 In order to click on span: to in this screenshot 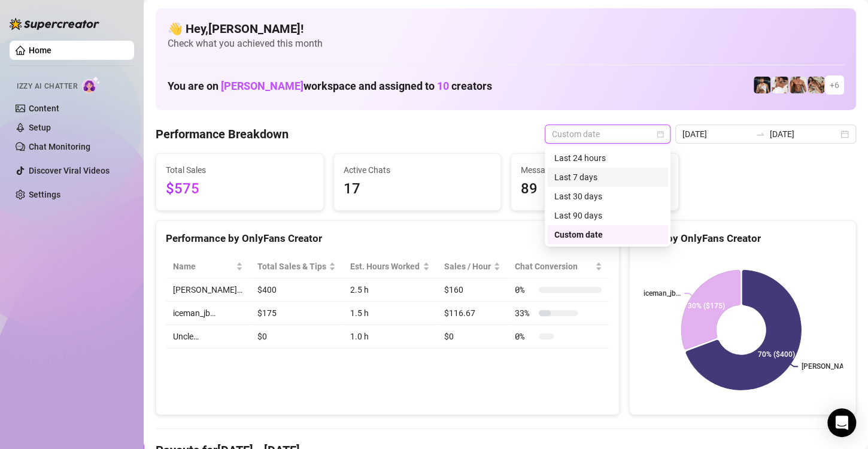, I will do `click(760, 134)`.